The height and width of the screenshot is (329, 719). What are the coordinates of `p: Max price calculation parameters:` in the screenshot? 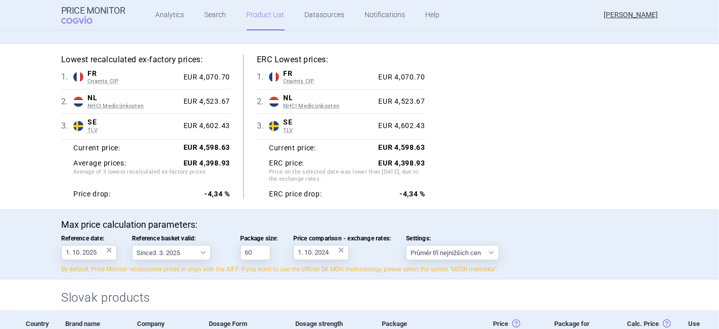 It's located at (360, 225).